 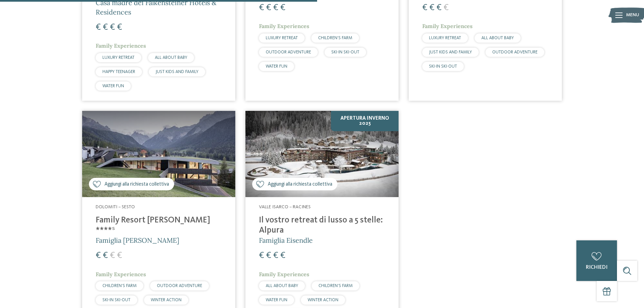 What do you see at coordinates (285, 207) in the screenshot?
I see `span: Valle Isarco – Racines` at bounding box center [285, 207].